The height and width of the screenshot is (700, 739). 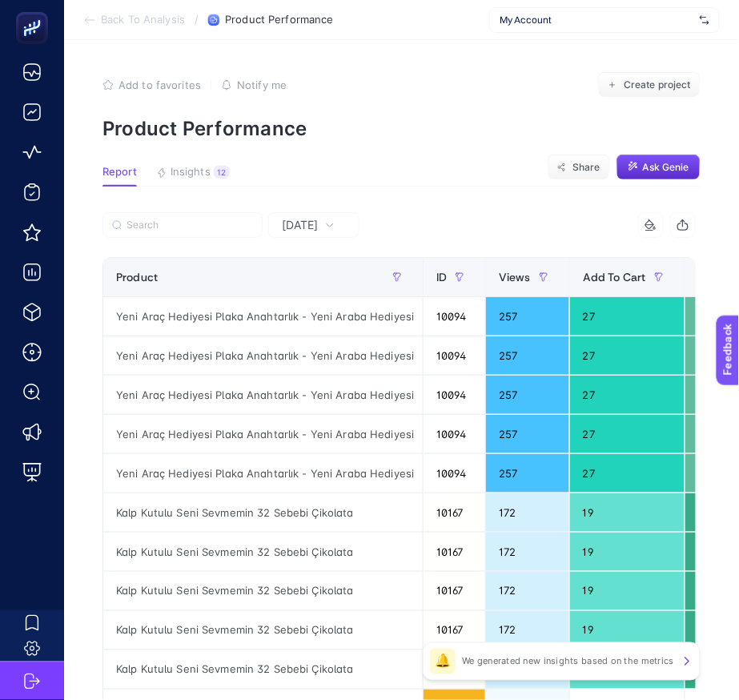 What do you see at coordinates (704, 20) in the screenshot?
I see `img: svg%3e` at bounding box center [704, 20].